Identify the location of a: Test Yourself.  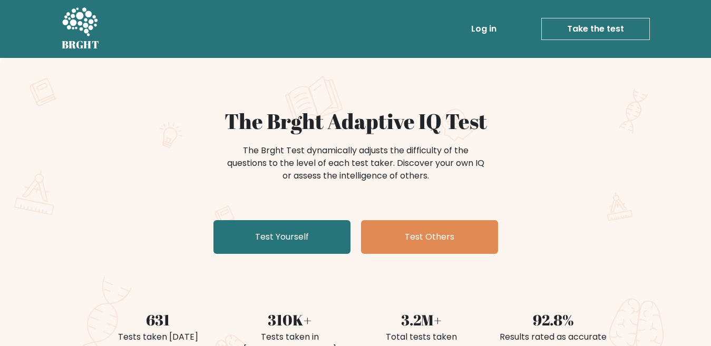
(282, 237).